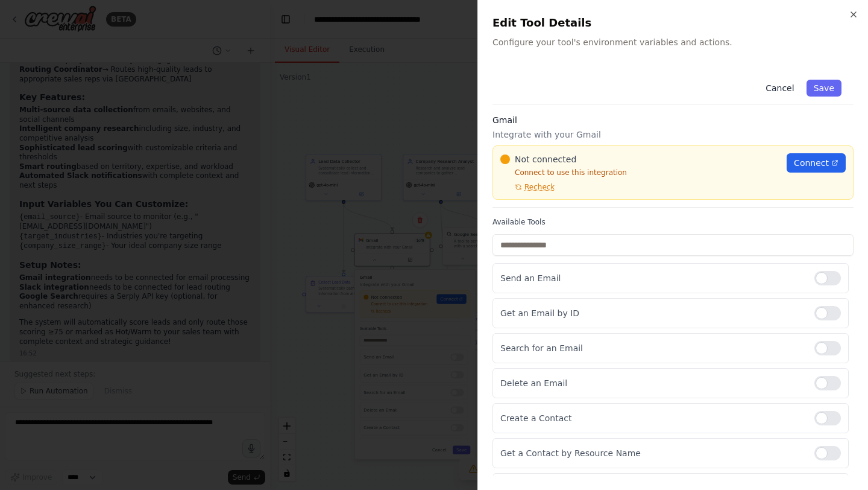 This screenshot has width=868, height=490. I want to click on p: Connect to use this integration, so click(640, 173).